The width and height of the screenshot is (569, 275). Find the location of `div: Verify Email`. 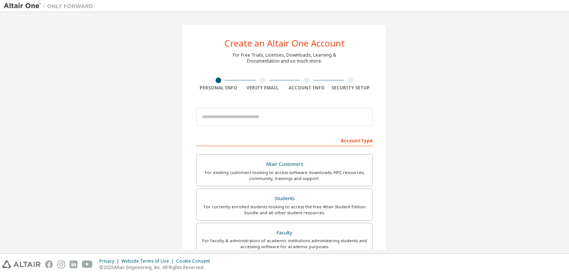

div: Verify Email is located at coordinates (263, 88).